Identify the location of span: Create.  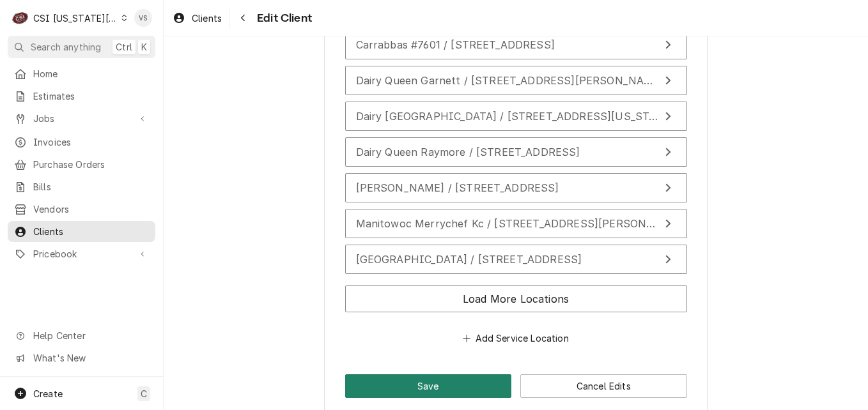
(47, 393).